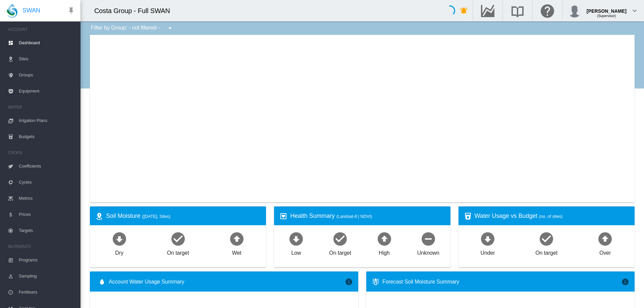  I want to click on div: Over, so click(605, 252).